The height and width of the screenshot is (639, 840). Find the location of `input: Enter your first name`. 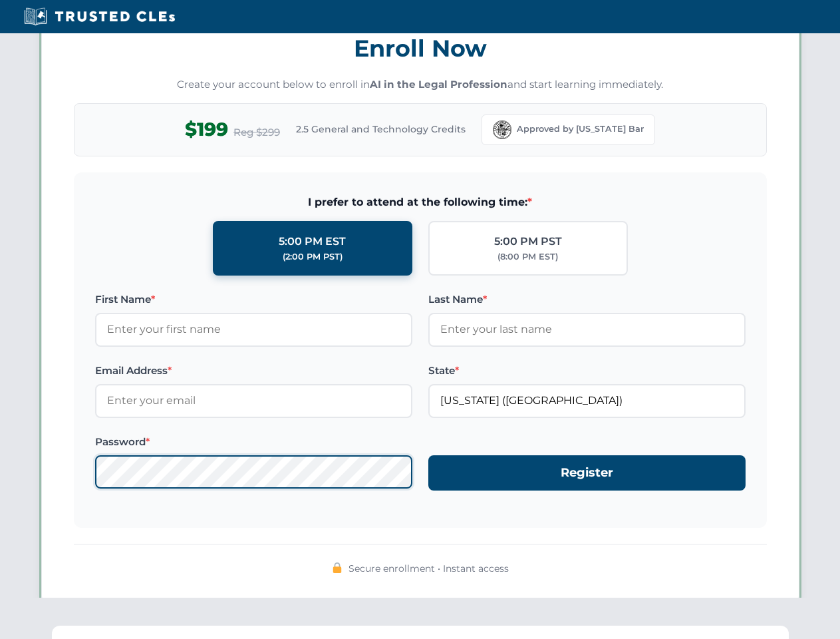

input: Enter your first name is located at coordinates (253, 330).